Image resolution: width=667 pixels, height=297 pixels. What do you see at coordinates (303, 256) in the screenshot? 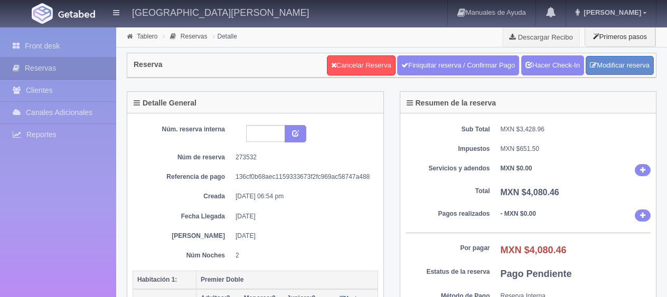
I see `dd: 2` at bounding box center [303, 256].